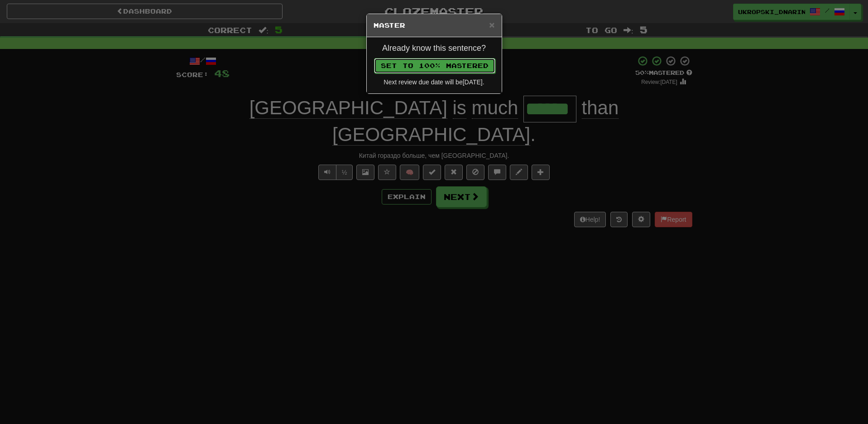 The height and width of the screenshot is (424, 868). I want to click on button: Close, so click(492, 24).